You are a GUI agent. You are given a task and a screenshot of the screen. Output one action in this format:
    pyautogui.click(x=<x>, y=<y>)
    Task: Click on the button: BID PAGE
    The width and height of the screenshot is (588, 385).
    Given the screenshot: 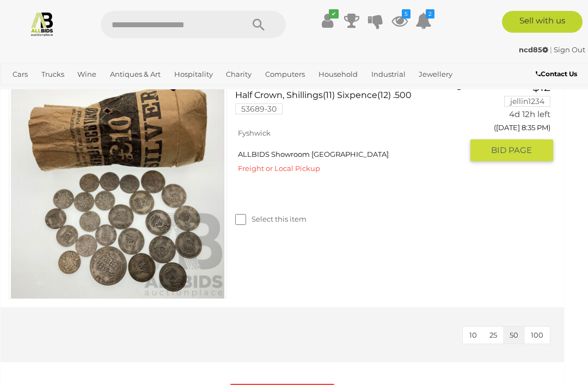 What is the action you would take?
    pyautogui.click(x=512, y=150)
    